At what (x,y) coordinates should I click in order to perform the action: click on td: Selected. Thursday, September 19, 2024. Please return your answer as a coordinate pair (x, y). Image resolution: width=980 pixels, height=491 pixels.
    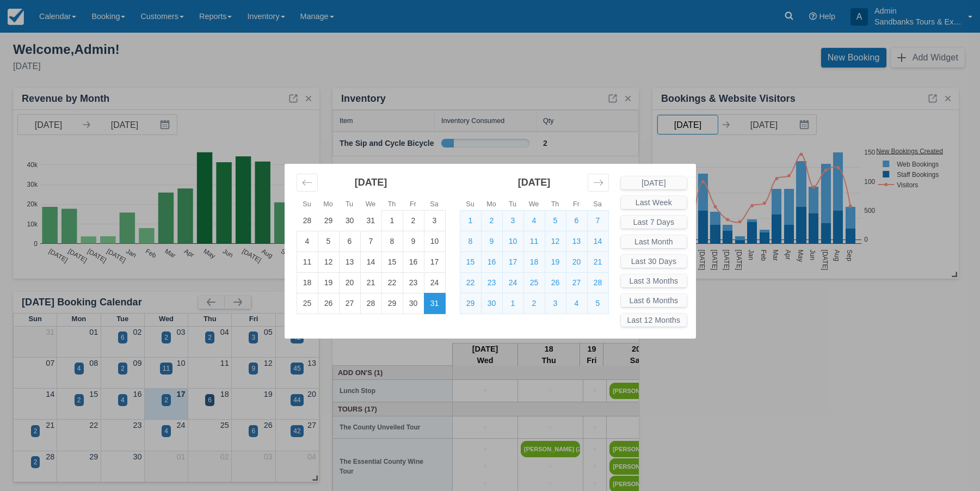
    Looking at the image, I should click on (555, 261).